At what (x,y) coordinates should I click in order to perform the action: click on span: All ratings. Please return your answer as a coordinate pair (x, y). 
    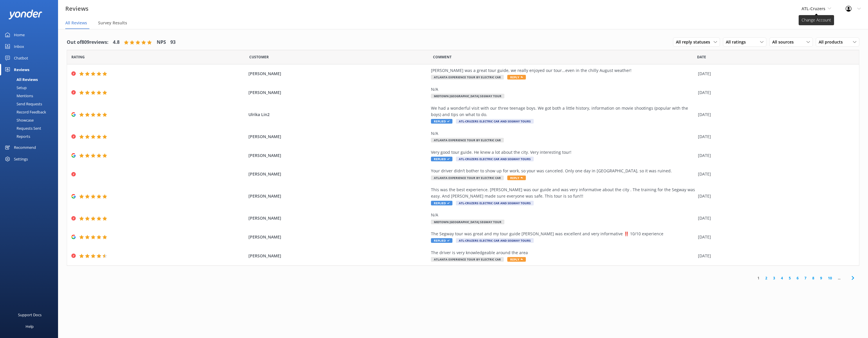
    Looking at the image, I should click on (737, 42).